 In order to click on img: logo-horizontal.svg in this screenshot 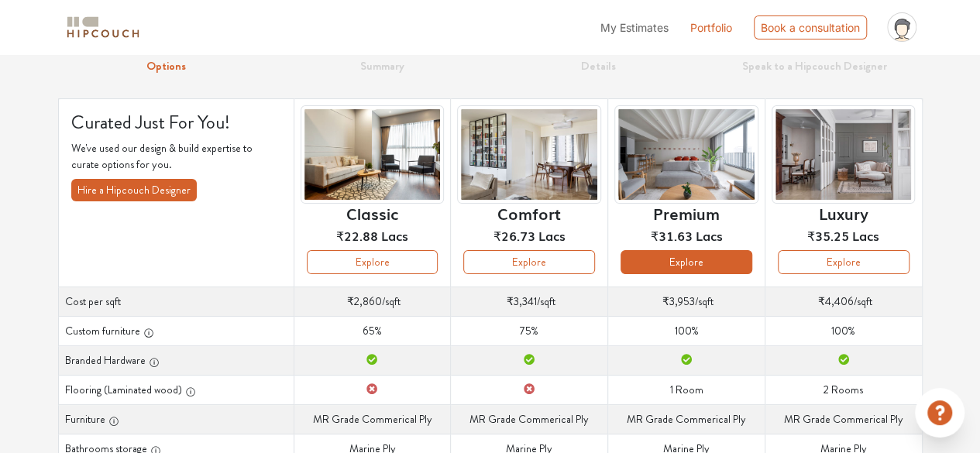, I will do `click(103, 27)`.